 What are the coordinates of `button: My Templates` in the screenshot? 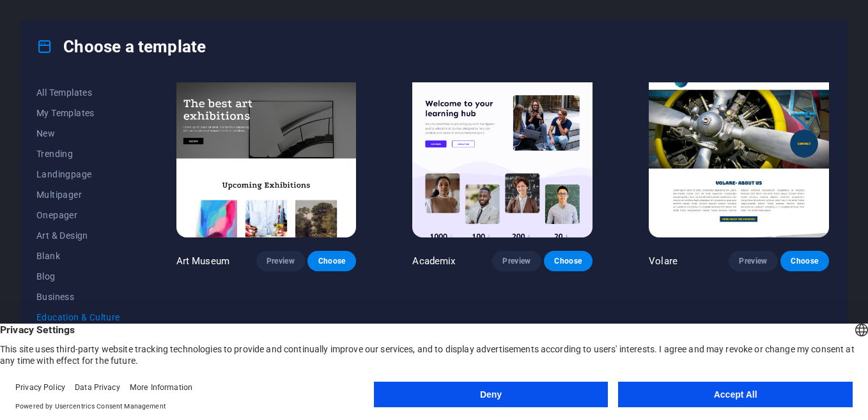 It's located at (78, 113).